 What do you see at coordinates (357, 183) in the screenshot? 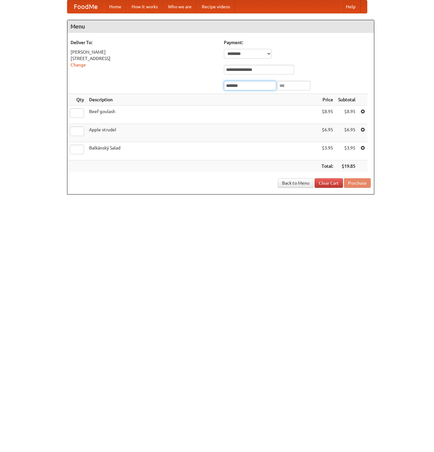
I see `button: Purchase` at bounding box center [357, 183].